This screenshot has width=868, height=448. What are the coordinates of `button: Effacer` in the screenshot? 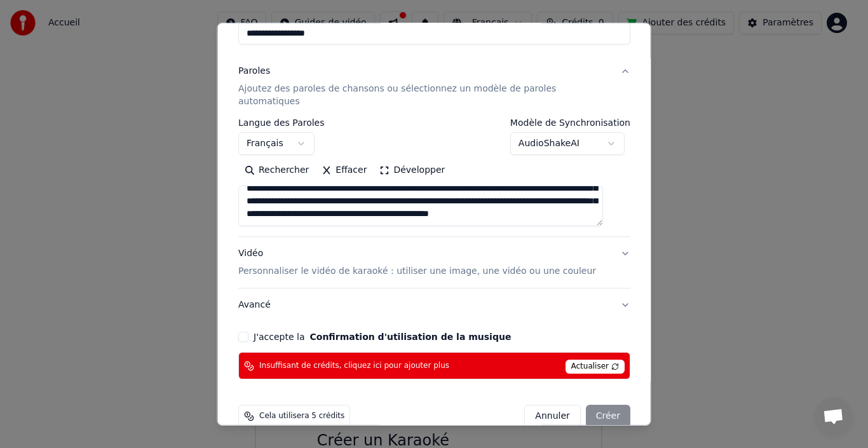 It's located at (344, 171).